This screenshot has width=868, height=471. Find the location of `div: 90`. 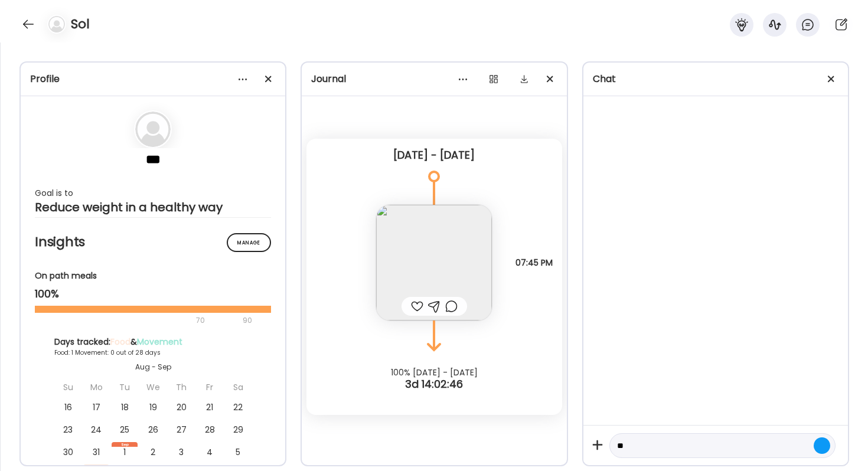

div: 90 is located at coordinates (248, 321).